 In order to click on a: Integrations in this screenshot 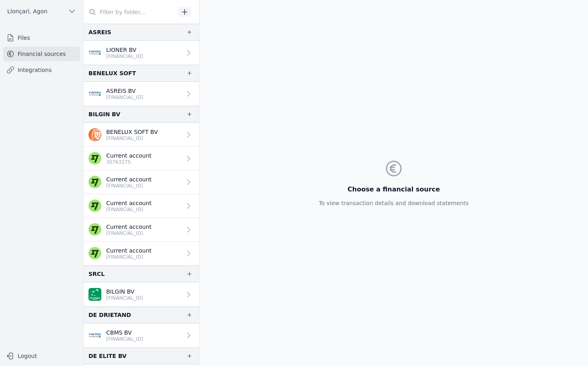, I will do `click(41, 70)`.